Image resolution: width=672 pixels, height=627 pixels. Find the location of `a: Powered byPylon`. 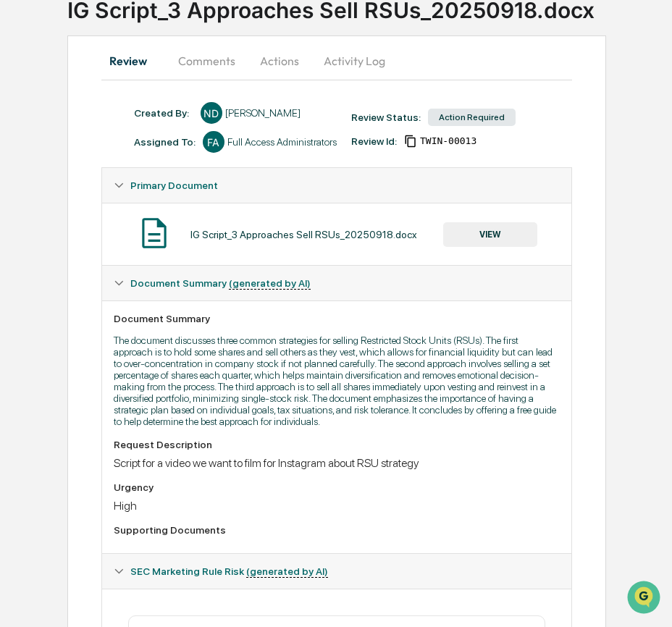

a: Powered byPylon is located at coordinates (138, 250).